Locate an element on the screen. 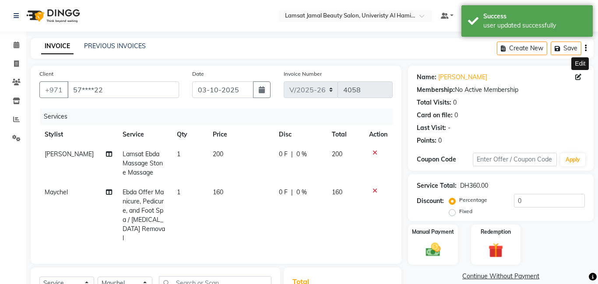 This screenshot has width=598, height=284. div: DH360.00 is located at coordinates (474, 186).